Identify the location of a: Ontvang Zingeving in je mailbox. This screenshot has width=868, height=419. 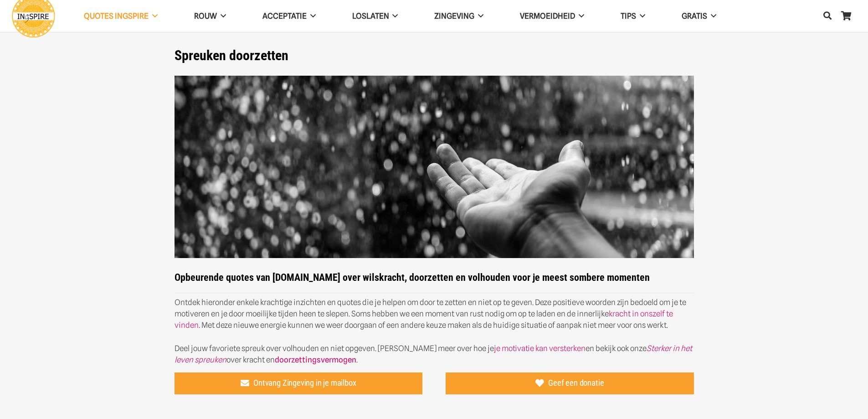
(298, 384).